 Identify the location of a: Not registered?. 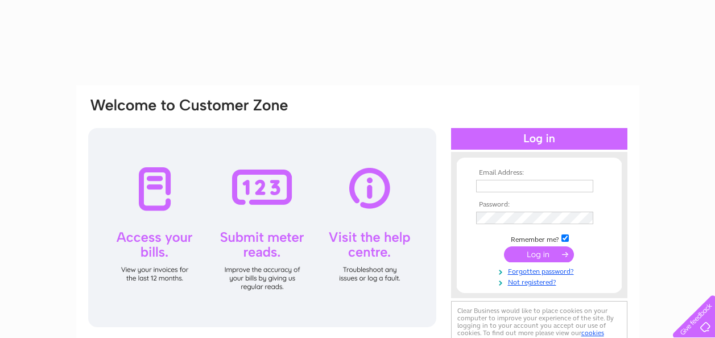
(540, 281).